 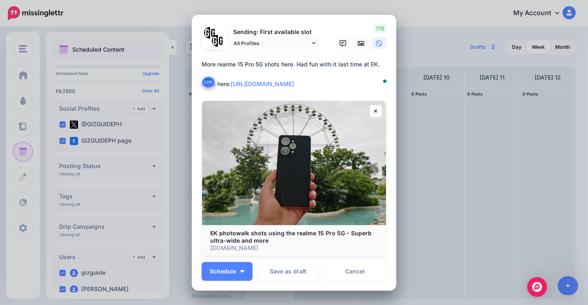 I want to click on span: All Profiles, so click(x=272, y=43).